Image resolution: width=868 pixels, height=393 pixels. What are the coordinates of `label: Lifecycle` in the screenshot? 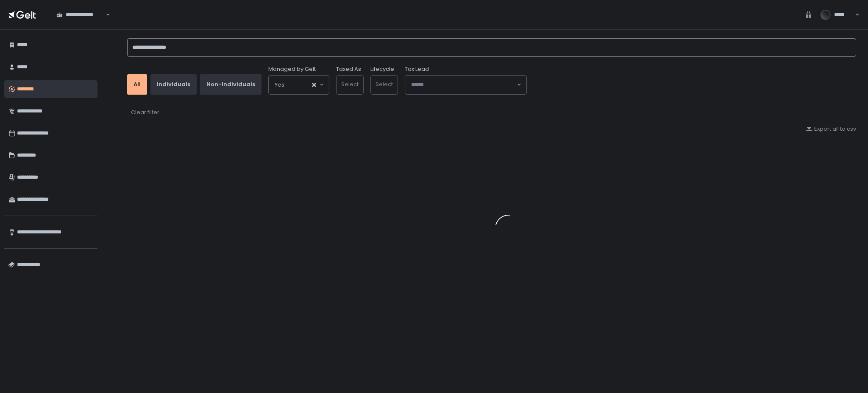 It's located at (383, 69).